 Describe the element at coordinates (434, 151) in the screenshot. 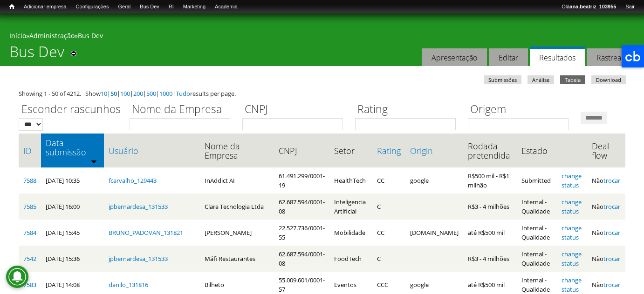

I see `a: Origin` at that location.